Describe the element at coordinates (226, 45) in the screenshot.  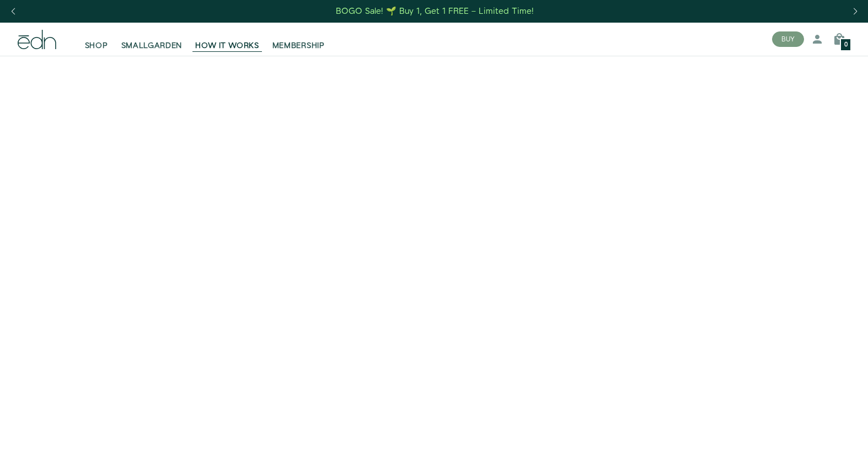
I see `span: HOW IT WORKS` at that location.